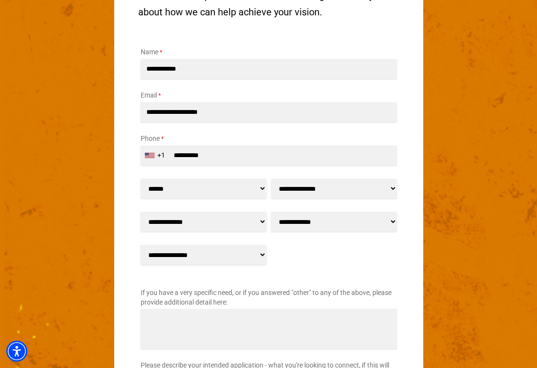  What do you see at coordinates (149, 95) in the screenshot?
I see `span: Email` at bounding box center [149, 95].